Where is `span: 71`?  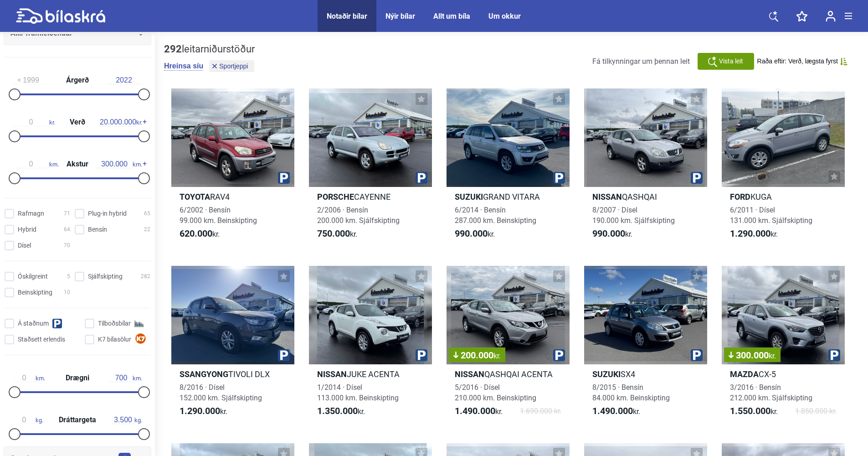 span: 71 is located at coordinates (67, 213).